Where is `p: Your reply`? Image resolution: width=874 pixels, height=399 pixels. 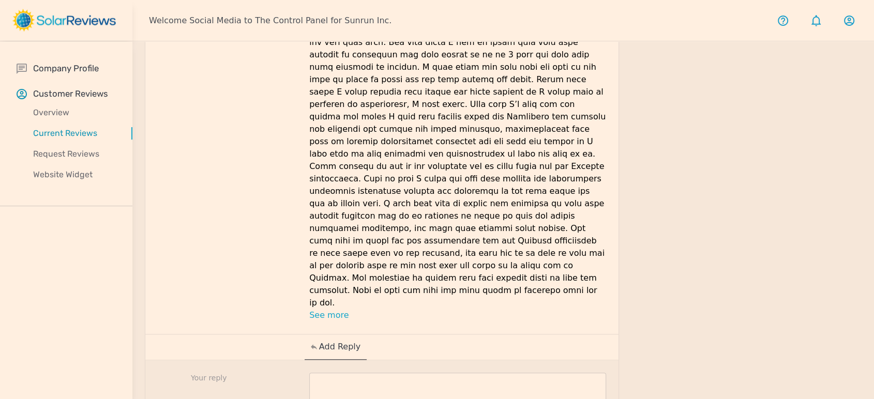 p: Your reply is located at coordinates (230, 378).